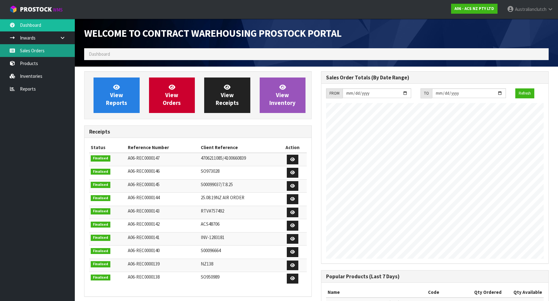  Describe the element at coordinates (144, 238) in the screenshot. I see `span: A06-REC0000141` at that location.